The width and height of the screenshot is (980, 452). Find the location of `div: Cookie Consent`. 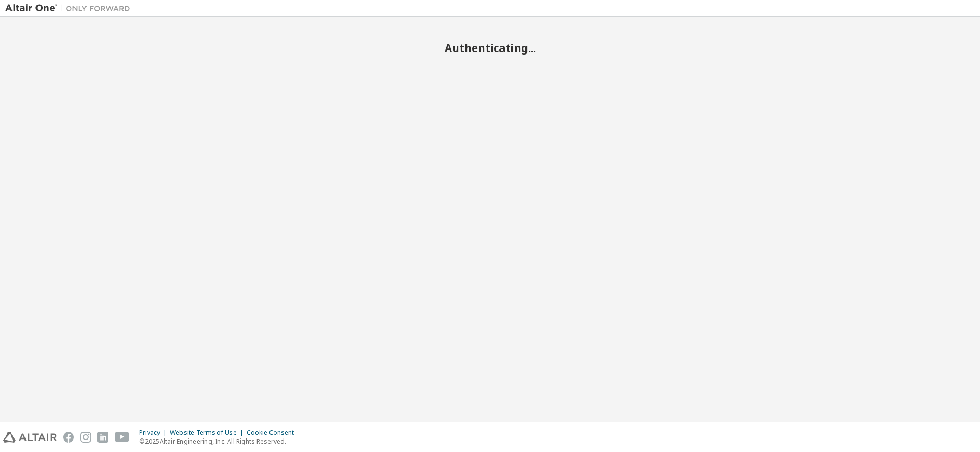

div: Cookie Consent is located at coordinates (273, 433).